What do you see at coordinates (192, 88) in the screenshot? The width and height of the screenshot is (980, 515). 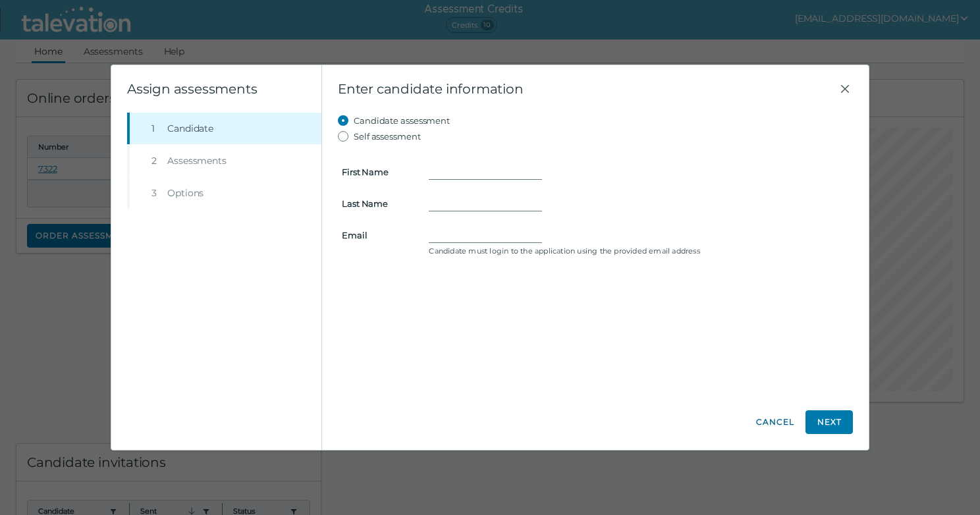 I see `clr-wizard-title: Assign assessments` at bounding box center [192, 88].